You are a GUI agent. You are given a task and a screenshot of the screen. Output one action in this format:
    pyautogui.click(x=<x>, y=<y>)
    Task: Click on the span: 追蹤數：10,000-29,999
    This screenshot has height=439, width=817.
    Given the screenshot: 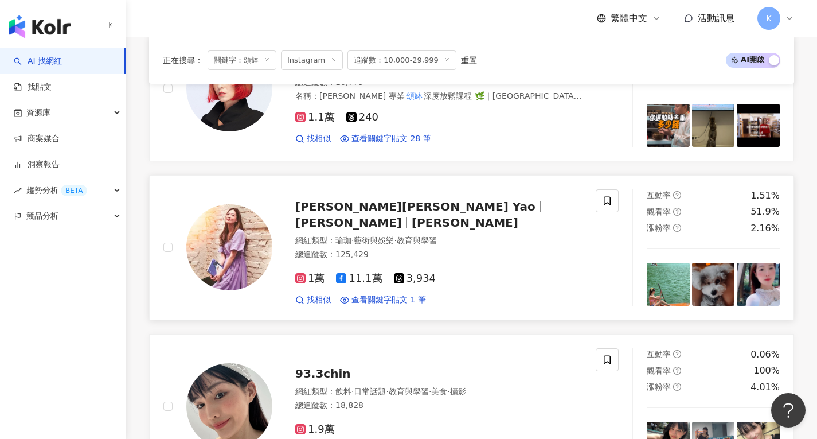 What is the action you would take?
    pyautogui.click(x=402, y=60)
    